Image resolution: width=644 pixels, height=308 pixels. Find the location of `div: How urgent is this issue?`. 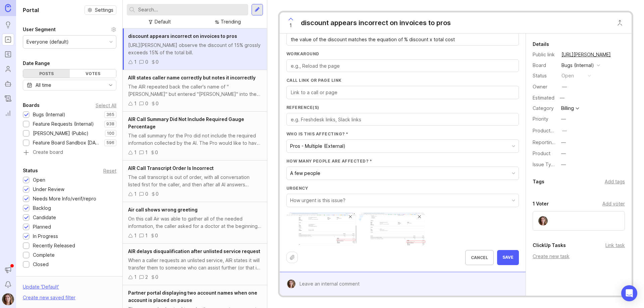

div: How urgent is this issue? is located at coordinates (318, 200).